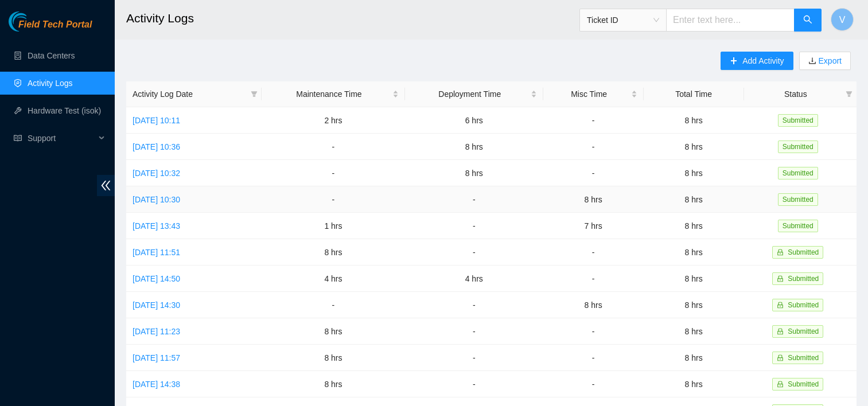 The image size is (868, 406). What do you see at coordinates (808, 20) in the screenshot?
I see `button: search` at bounding box center [808, 20].